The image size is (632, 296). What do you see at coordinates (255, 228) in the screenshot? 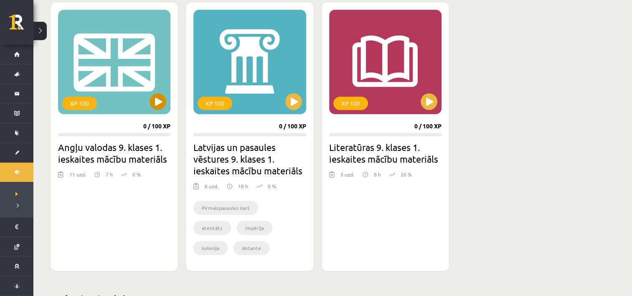
I see `li: impērija` at bounding box center [255, 228].